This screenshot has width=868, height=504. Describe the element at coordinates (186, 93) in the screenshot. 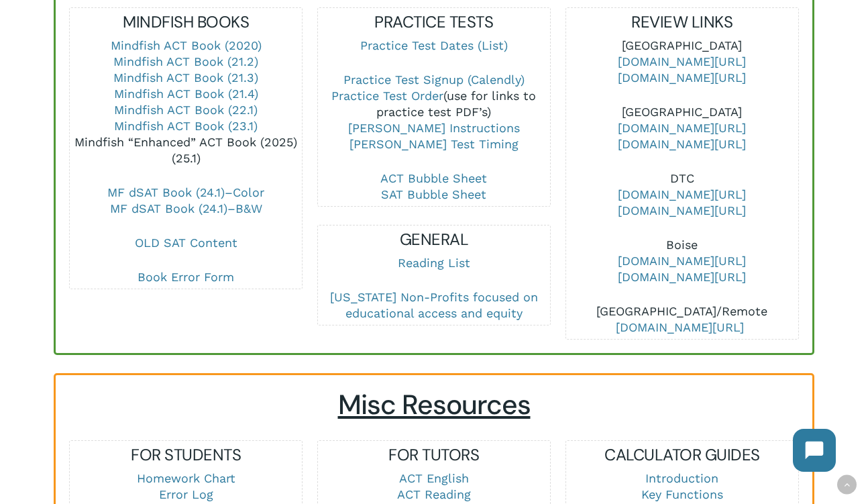

I see `a: Mindfish ACT Book (21.4)` at that location.